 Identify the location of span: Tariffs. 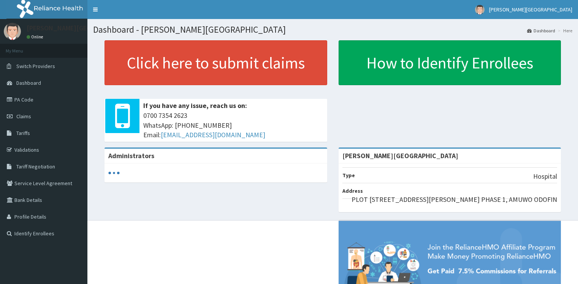
(23, 133).